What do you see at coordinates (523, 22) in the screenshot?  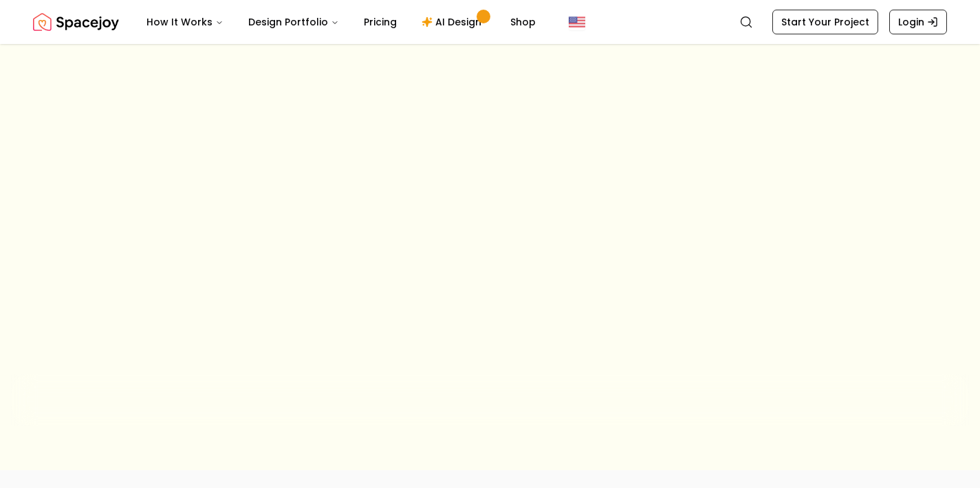 I see `a: Shop` at bounding box center [523, 22].